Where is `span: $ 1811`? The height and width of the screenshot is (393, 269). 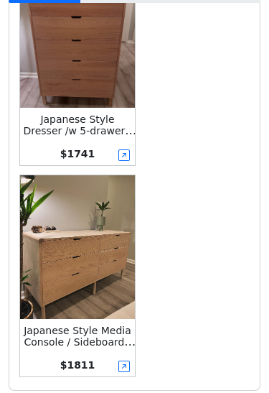 span: $ 1811 is located at coordinates (78, 365).